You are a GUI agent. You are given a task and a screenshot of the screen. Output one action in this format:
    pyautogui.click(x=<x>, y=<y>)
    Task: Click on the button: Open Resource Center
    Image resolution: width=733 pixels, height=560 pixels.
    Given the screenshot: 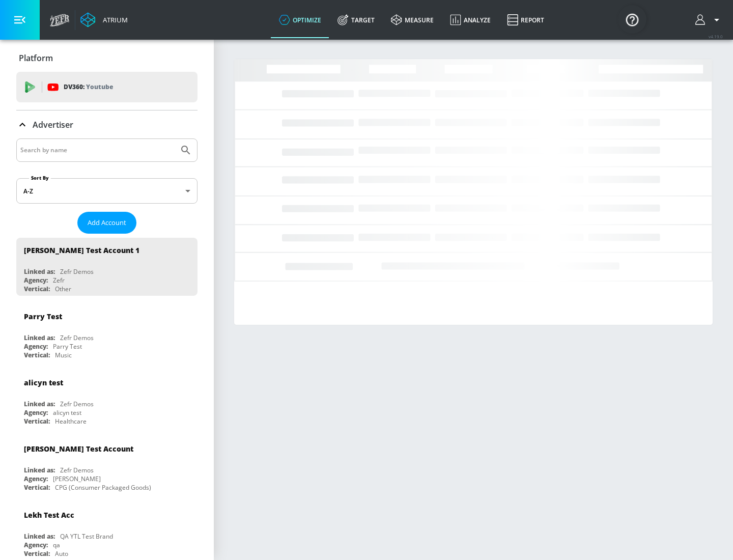 What is the action you would take?
    pyautogui.click(x=632, y=19)
    